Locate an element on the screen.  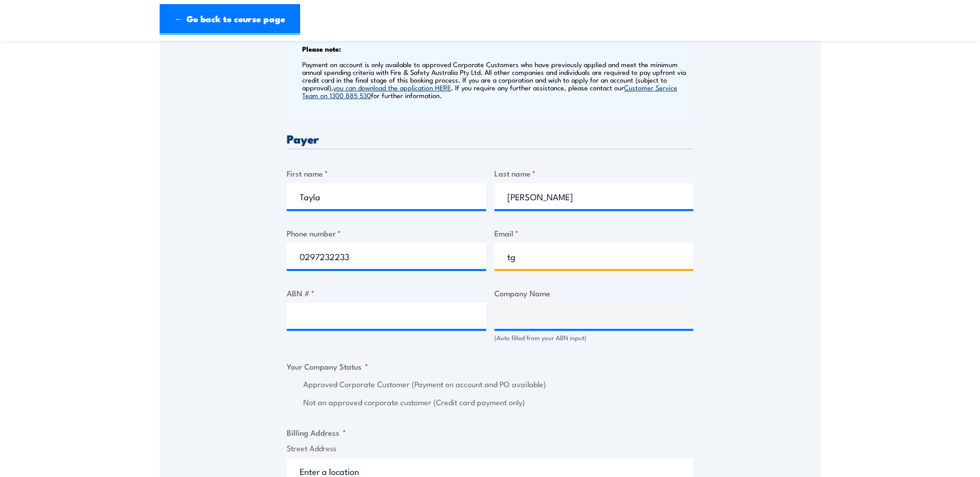
label: Street Address is located at coordinates (490, 448).